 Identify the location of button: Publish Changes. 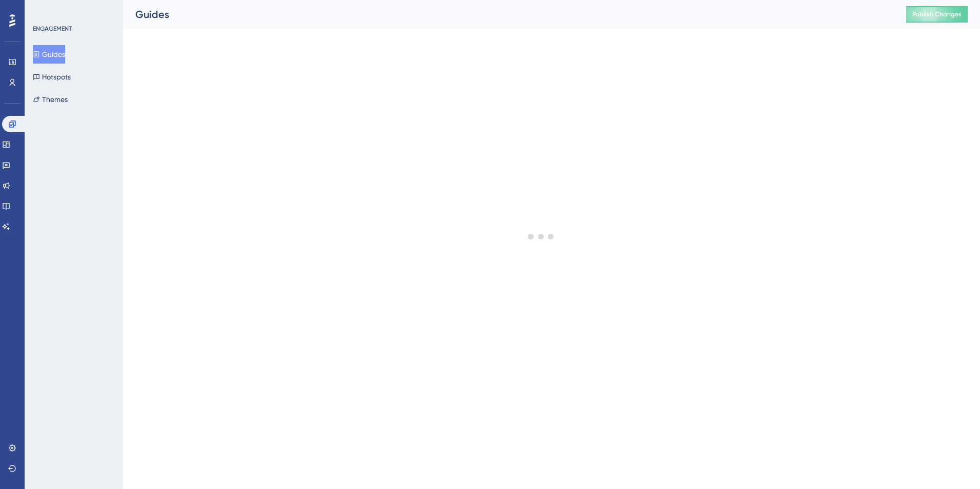
(937, 15).